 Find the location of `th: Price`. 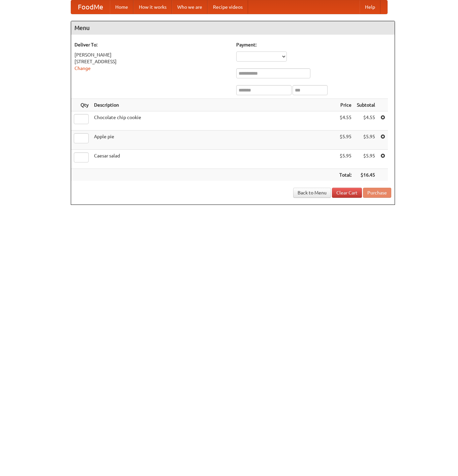

th: Price is located at coordinates (345, 105).